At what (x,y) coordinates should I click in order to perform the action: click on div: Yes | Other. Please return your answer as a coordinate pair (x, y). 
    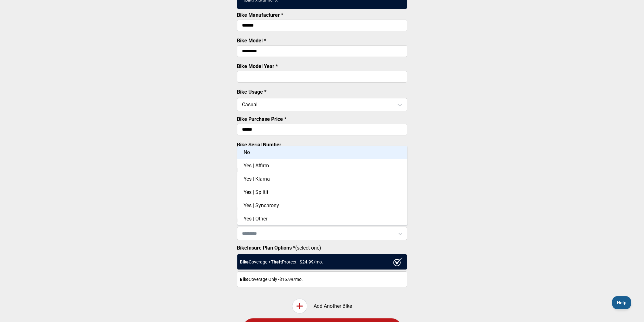
    Looking at the image, I should click on (322, 219).